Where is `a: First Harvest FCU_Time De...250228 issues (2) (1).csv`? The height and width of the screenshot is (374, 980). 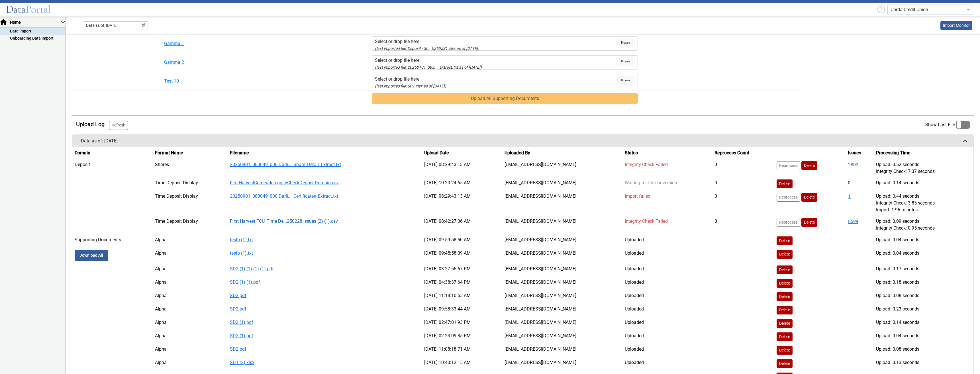 a: First Harvest FCU_Time De...250228 issues (2) (1).csv is located at coordinates (284, 221).